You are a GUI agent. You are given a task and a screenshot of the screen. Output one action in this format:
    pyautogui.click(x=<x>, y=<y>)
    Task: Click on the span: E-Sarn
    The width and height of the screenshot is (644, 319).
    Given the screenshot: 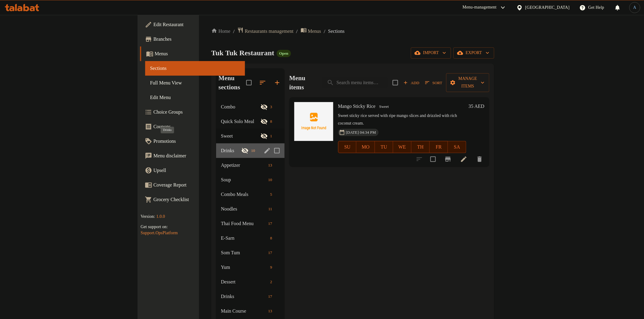 What is the action you would take?
    pyautogui.click(x=244, y=238)
    